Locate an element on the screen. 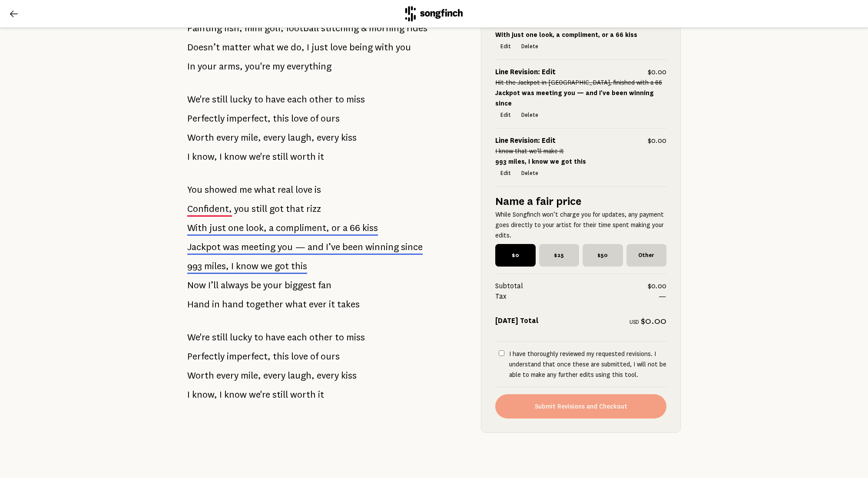 The width and height of the screenshot is (868, 478). span: arms, is located at coordinates (231, 67).